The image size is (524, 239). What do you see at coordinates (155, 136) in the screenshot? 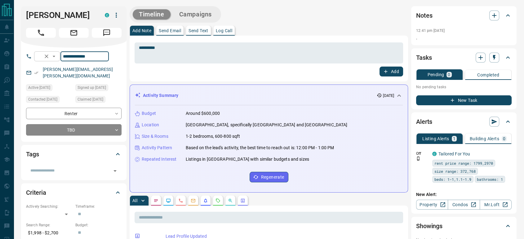
I see `p: Size & Rooms` at bounding box center [155, 136].